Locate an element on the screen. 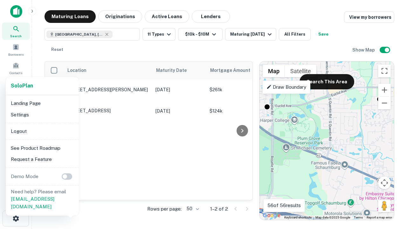 The height and width of the screenshot is (229, 407). a: SoloPlan is located at coordinates (22, 86).